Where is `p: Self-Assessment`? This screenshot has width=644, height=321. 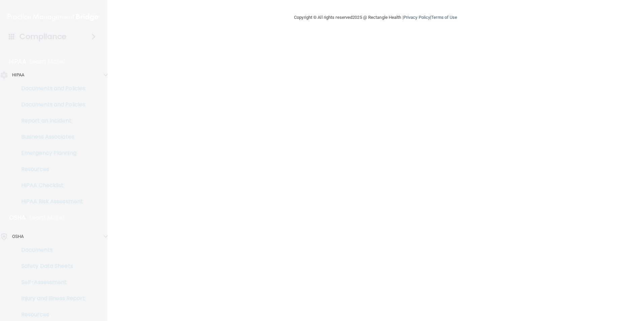
p: Self-Assessment is located at coordinates (50, 282).